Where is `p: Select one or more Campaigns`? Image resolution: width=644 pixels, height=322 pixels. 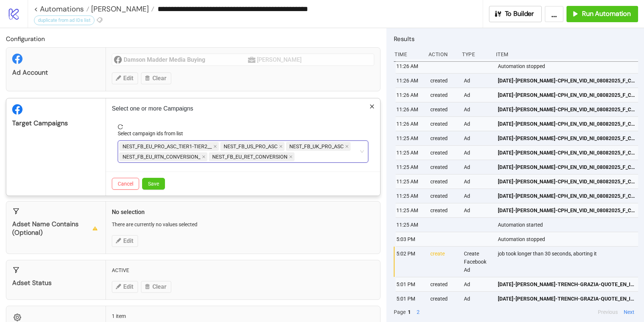 p: Select one or more Campaigns is located at coordinates (243, 109).